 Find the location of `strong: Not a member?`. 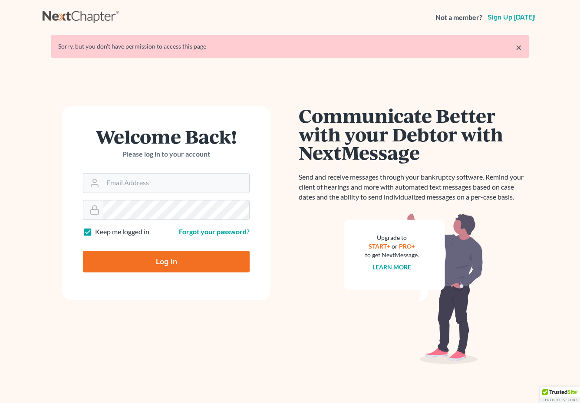

strong: Not a member? is located at coordinates (459, 17).